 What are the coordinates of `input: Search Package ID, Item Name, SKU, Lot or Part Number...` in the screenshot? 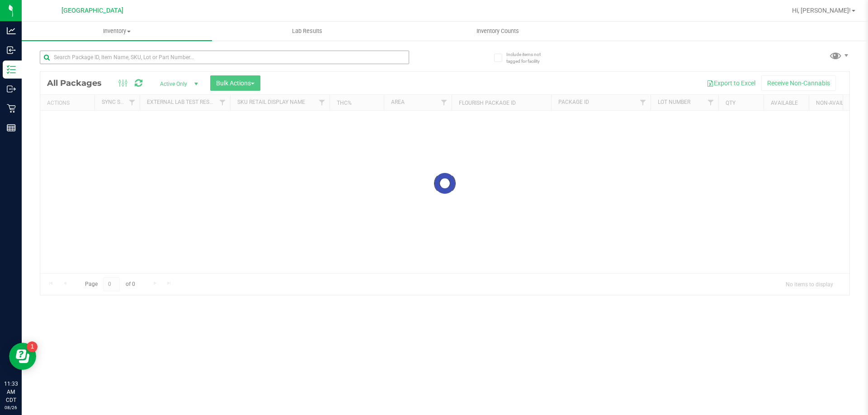 It's located at (224, 57).